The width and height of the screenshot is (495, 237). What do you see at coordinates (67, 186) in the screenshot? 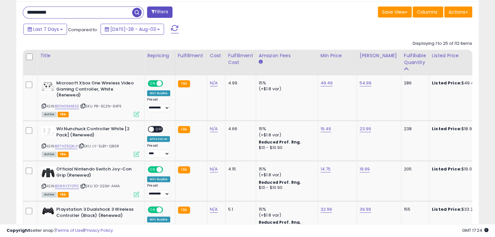
I see `a: B086YZYZPC` at bounding box center [67, 186].